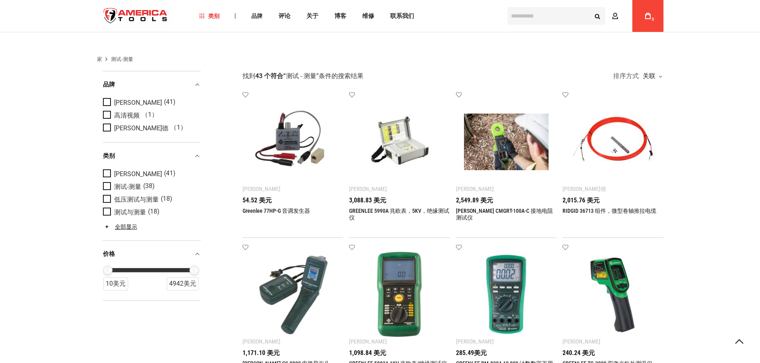 This screenshot has height=363, width=760. Describe the element at coordinates (136, 199) in the screenshot. I see `font: 低压测试与测量` at that location.